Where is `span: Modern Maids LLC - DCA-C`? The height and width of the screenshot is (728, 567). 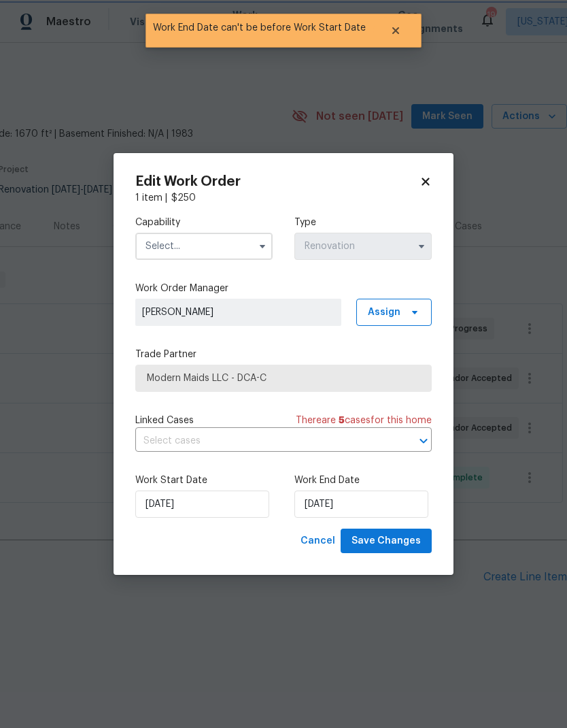 span: Modern Maids LLC - DCA-C is located at coordinates (284, 378).